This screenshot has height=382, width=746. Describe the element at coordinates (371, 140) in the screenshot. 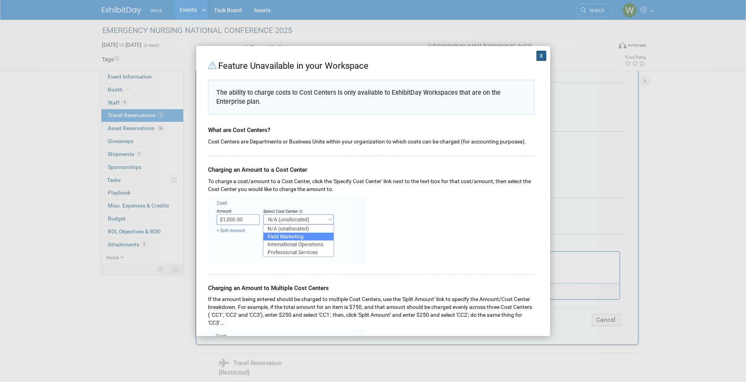

I see `div: Cost Centers are Departments or Business Units within your organization to which costs can be cha...` at that location.